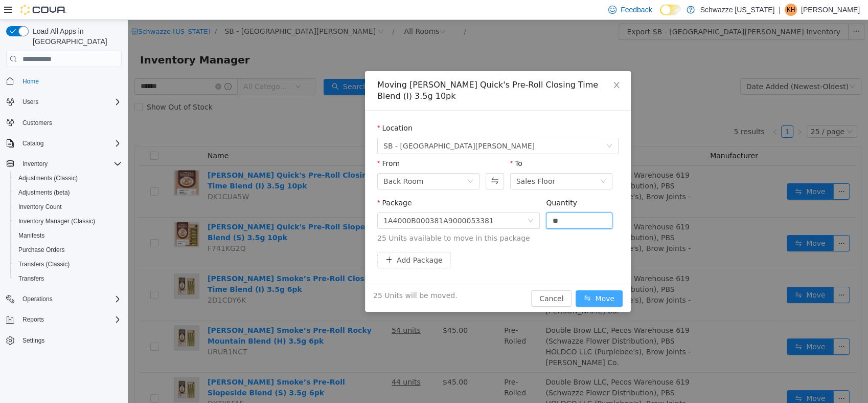 This screenshot has width=868, height=403. I want to click on button: Adjustments (beta), so click(68, 192).